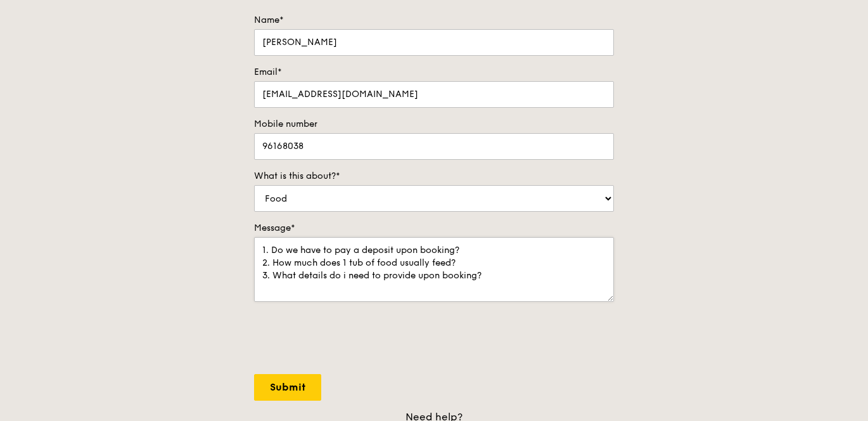 The width and height of the screenshot is (868, 421). I want to click on label: Name*, so click(434, 21).